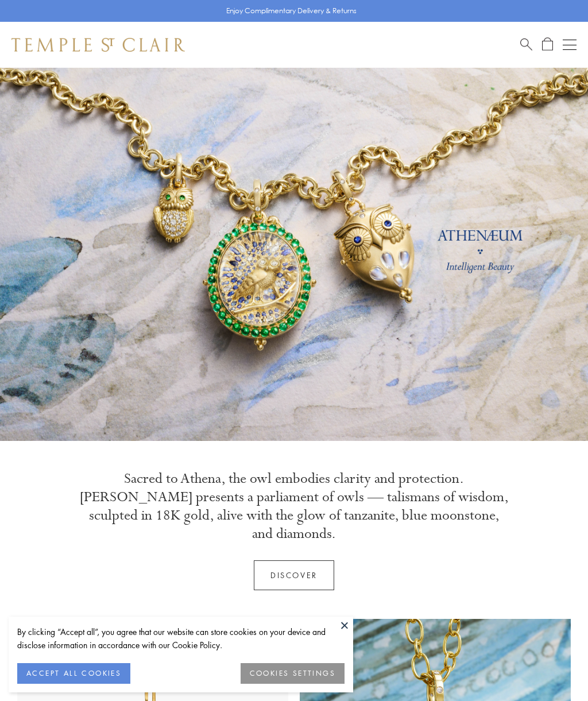 Image resolution: width=588 pixels, height=701 pixels. I want to click on p: Enjoy Complimentary Delivery & Returns, so click(291, 11).